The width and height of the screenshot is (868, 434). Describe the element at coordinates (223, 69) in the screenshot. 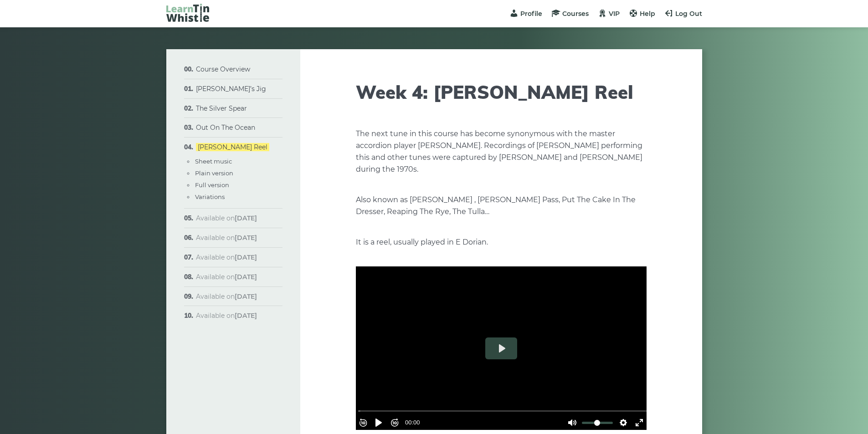

I see `a: Course Overview` at that location.